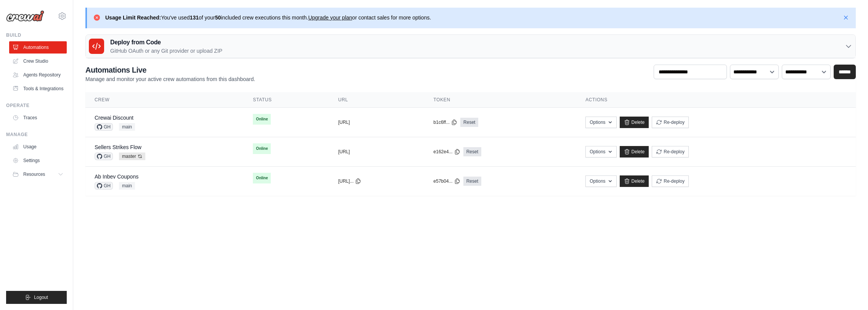 The image size is (868, 310). I want to click on p: You've used of your included crew executions this month. or contact sales for more options., so click(268, 18).